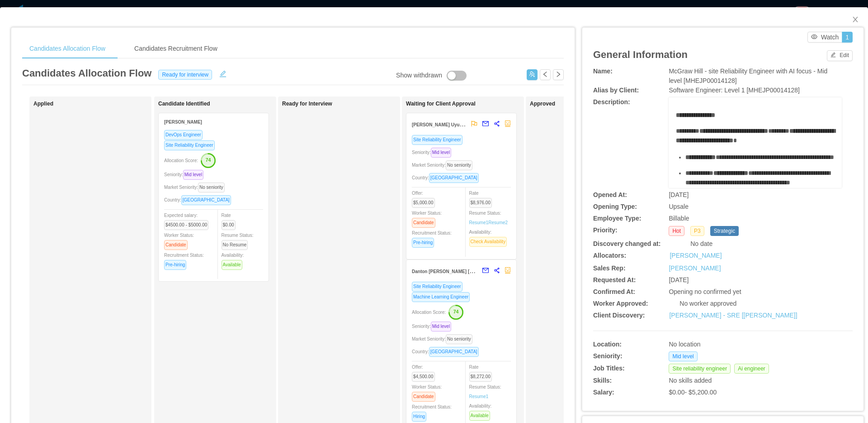 This screenshot has width=868, height=423. Describe the element at coordinates (705, 292) in the screenshot. I see `span: Opening no confirmed yet` at that location.